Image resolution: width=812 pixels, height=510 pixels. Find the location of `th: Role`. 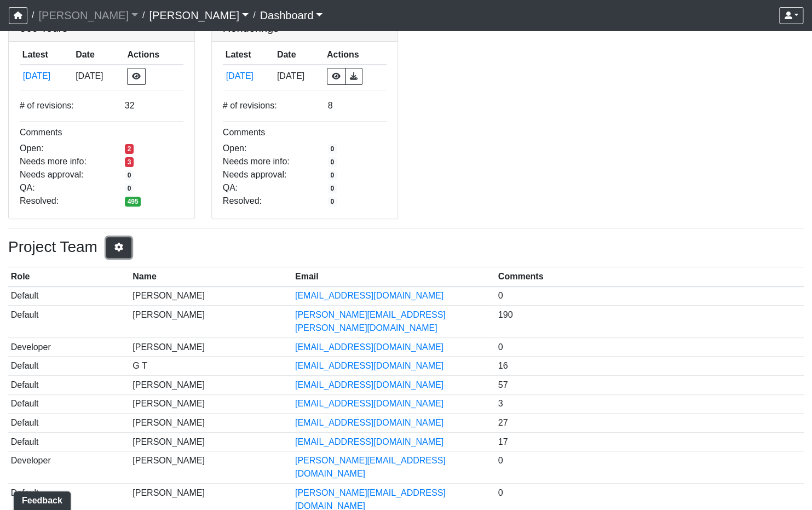

th: Role is located at coordinates (69, 277).